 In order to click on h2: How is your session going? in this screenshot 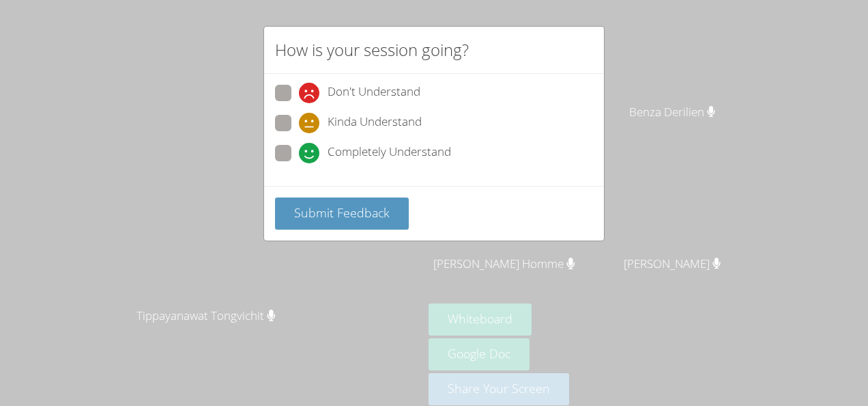, I will do `click(372, 50)`.